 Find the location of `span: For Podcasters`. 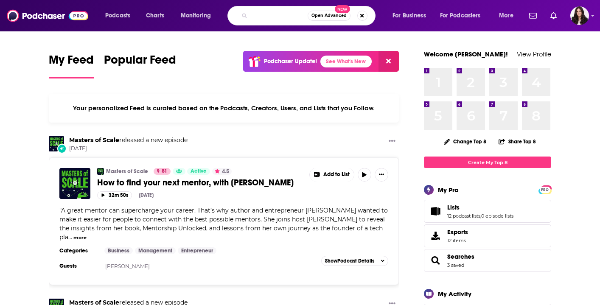

span: For Podcasters is located at coordinates (460, 16).